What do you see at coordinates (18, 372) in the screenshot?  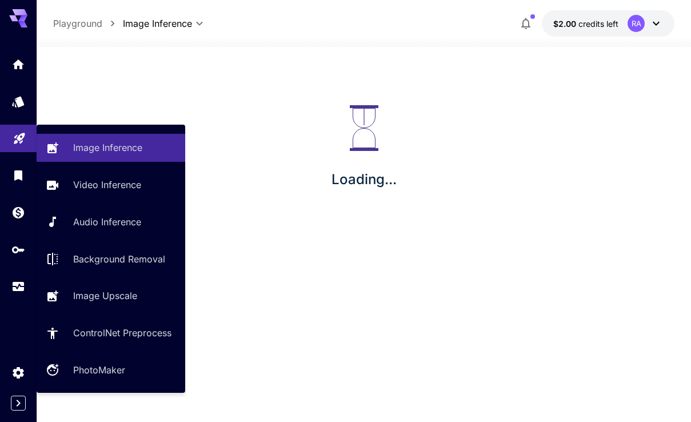 I see `div: Settings` at bounding box center [18, 372].